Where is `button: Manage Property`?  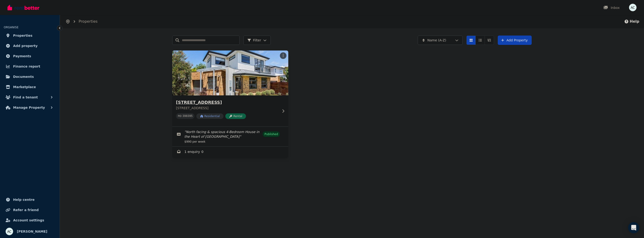
button: Manage Property is located at coordinates (30, 108).